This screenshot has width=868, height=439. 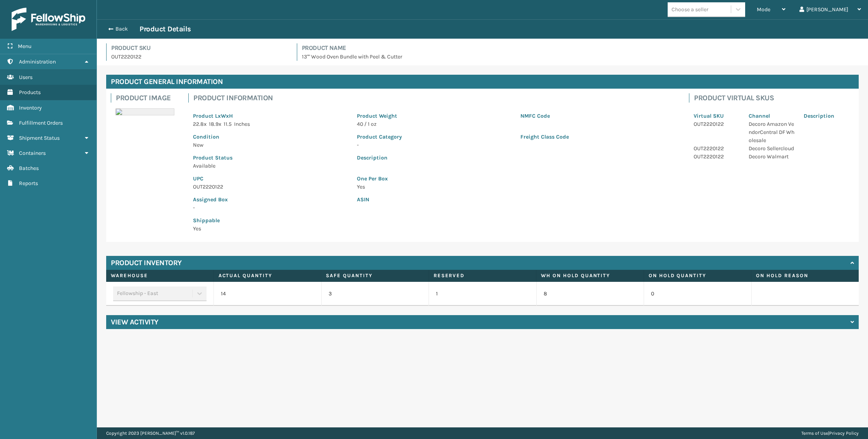 I want to click on span: 40 / 1 oz, so click(x=366, y=124).